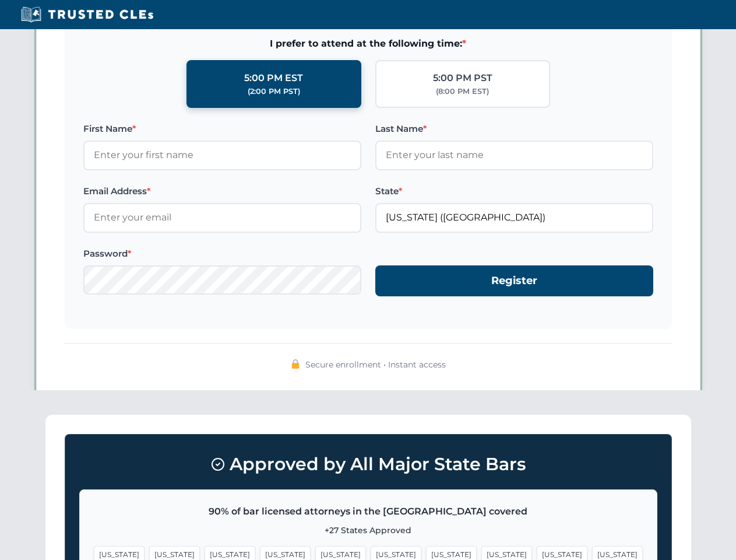 This screenshot has width=736, height=560. I want to click on div: 5:00 PM PST, so click(463, 78).